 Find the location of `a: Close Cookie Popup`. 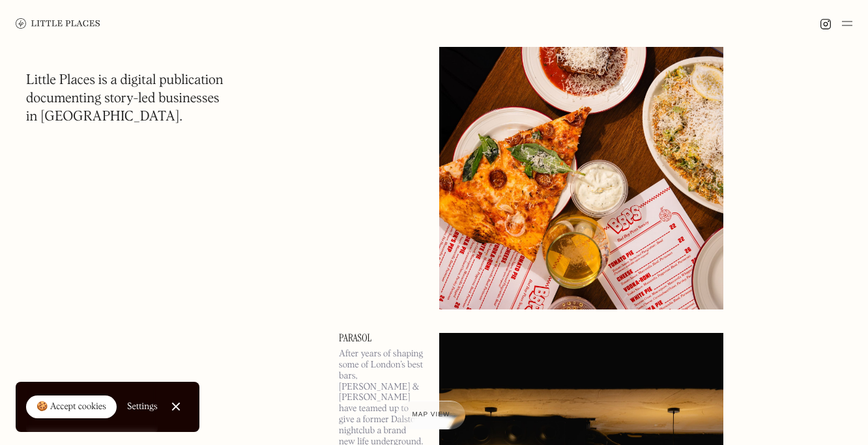

a: Close Cookie Popup is located at coordinates (176, 407).